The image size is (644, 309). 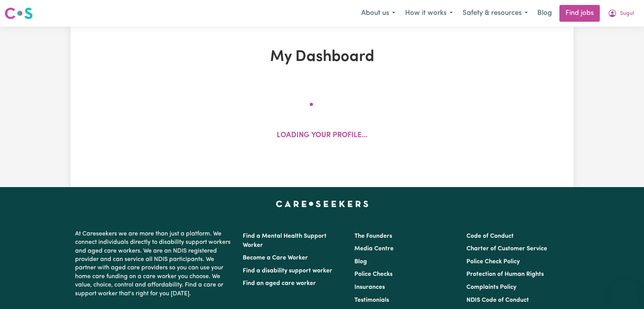 I want to click on a: Charter of Customer Service, so click(x=507, y=249).